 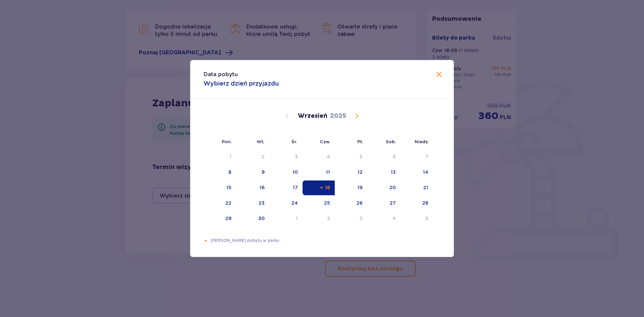 I want to click on p: Wybierz dzień przyjazdu, so click(x=241, y=83).